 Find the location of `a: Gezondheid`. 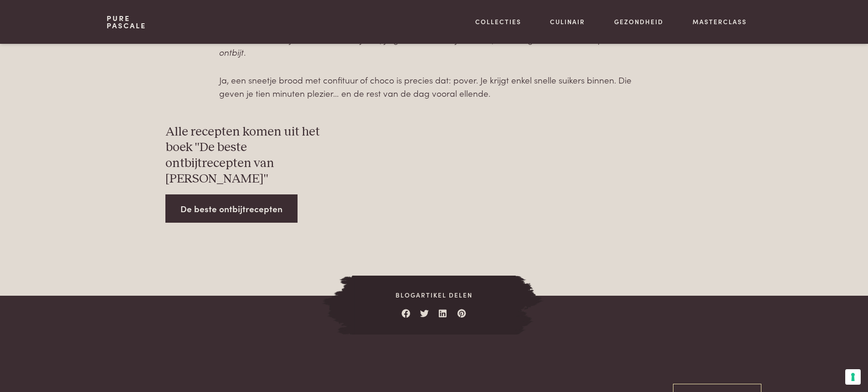

a: Gezondheid is located at coordinates (639, 21).